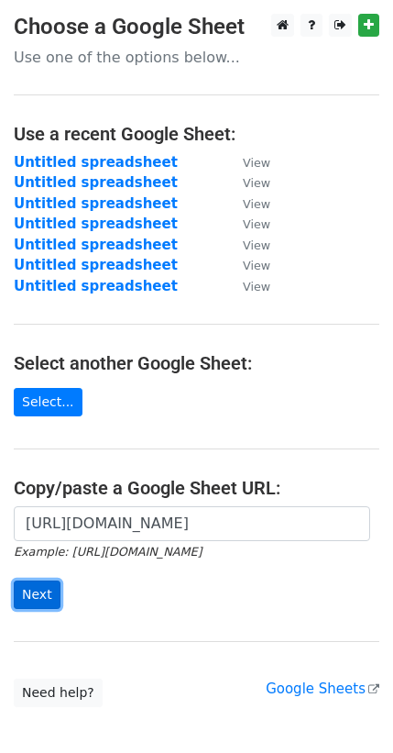 This screenshot has height=753, width=393. What do you see at coordinates (323, 689) in the screenshot?
I see `a: Google Sheets` at bounding box center [323, 689].